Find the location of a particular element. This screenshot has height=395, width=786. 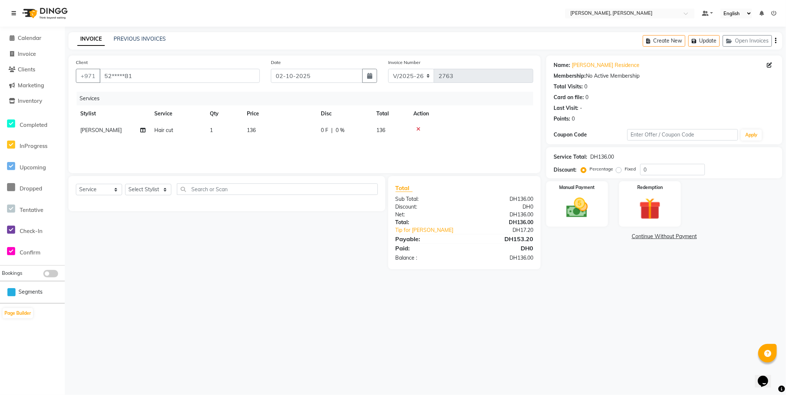

a: Inventory is located at coordinates (32, 101).